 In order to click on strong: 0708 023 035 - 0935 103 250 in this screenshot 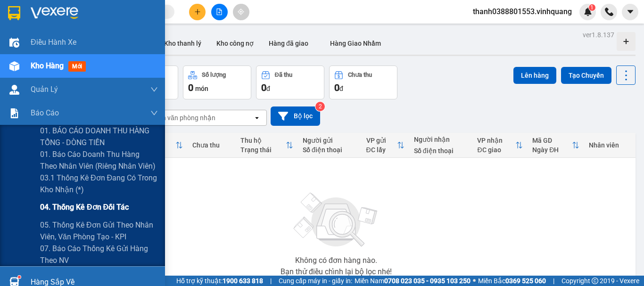, I will do `click(427, 281)`.